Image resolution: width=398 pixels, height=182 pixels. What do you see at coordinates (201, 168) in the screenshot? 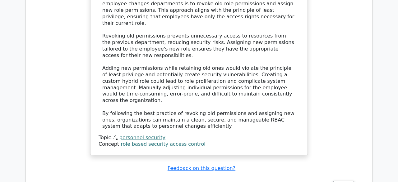
I see `u: Feedback on this question?` at bounding box center [201, 168].